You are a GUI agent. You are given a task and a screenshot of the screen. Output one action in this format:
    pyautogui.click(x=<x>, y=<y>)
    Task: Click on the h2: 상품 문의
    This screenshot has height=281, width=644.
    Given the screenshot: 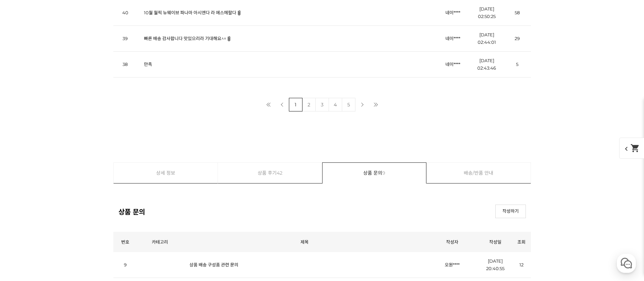 What is the action you would take?
    pyautogui.click(x=132, y=211)
    